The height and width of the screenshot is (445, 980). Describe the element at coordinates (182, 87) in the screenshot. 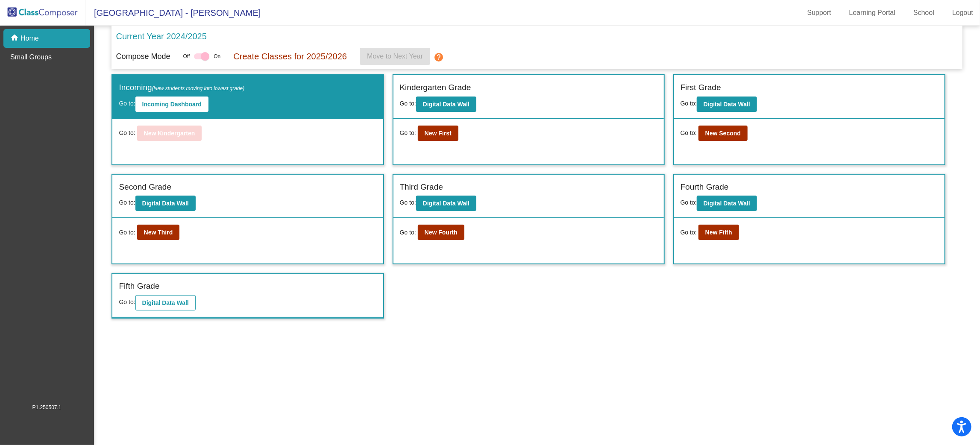

I see `label: Incoming` at that location.